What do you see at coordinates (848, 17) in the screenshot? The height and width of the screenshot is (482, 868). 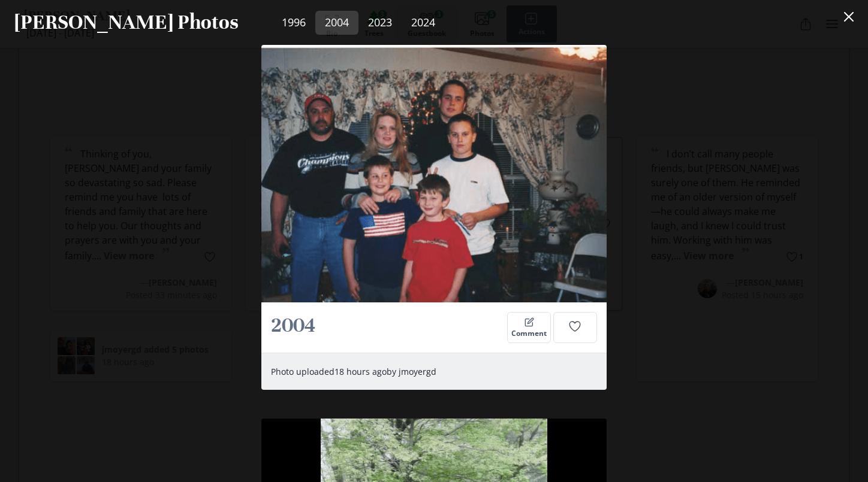 I see `button: Close` at bounding box center [848, 17].